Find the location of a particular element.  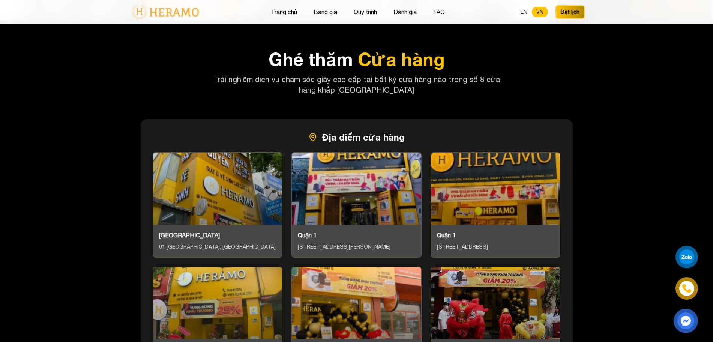

button: Đặt lịch is located at coordinates (570, 12).